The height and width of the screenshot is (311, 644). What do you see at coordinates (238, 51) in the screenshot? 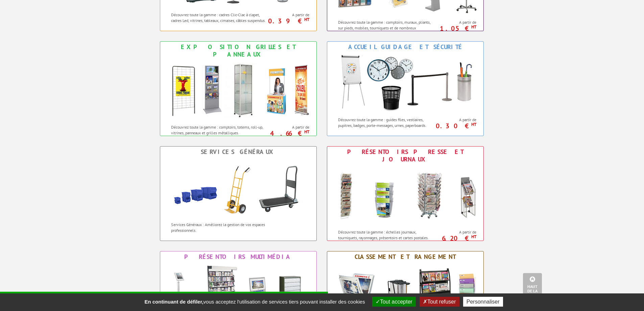
I see `div: Exposition Grilles et Panneaux` at bounding box center [238, 51].